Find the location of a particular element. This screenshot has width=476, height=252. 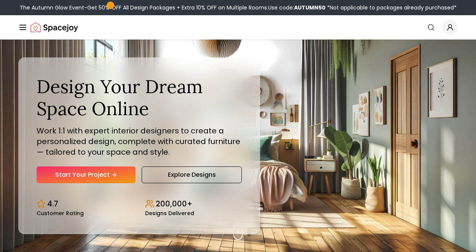

p: 200,000+ is located at coordinates (174, 204).